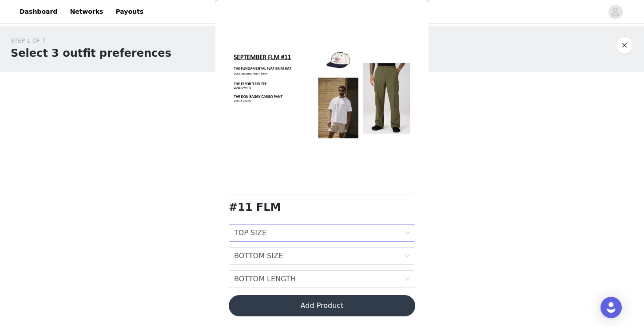  Describe the element at coordinates (91, 54) in the screenshot. I see `h1: Select 3 outfit preferences` at that location.